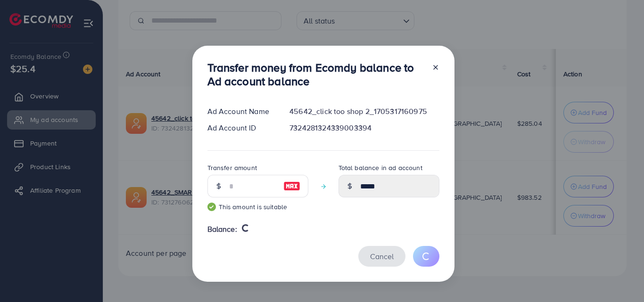 This screenshot has width=644, height=302. Describe the element at coordinates (364, 128) in the screenshot. I see `div: 7324281324339003394` at that location.